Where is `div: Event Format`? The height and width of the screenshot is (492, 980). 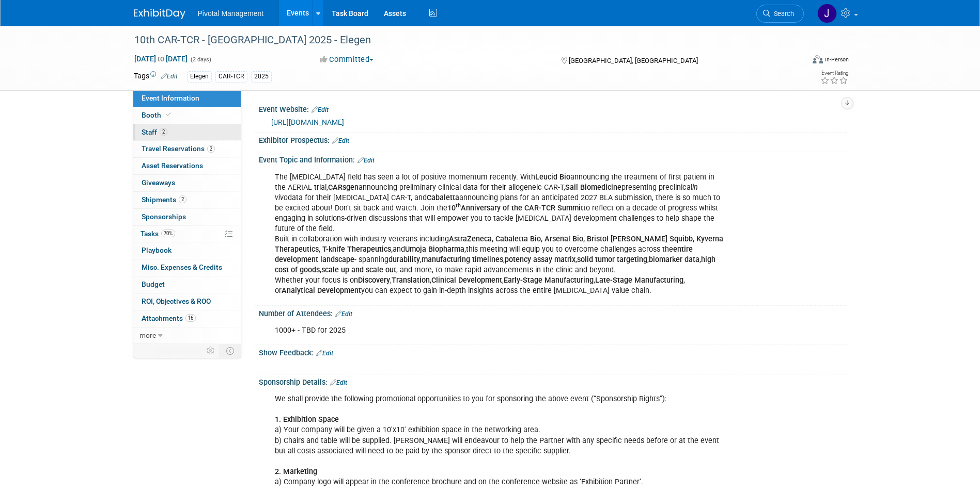 div: Event Format is located at coordinates (796, 61).